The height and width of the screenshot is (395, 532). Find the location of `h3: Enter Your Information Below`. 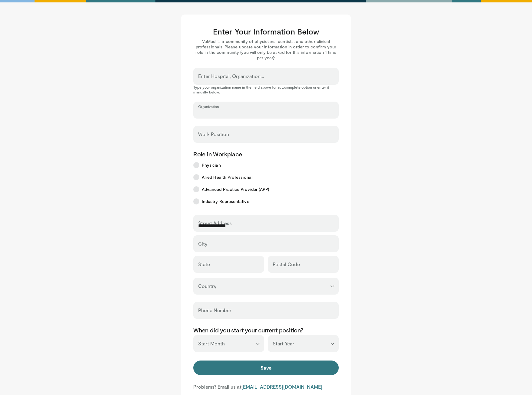

h3: Enter Your Information Below is located at coordinates (266, 32).